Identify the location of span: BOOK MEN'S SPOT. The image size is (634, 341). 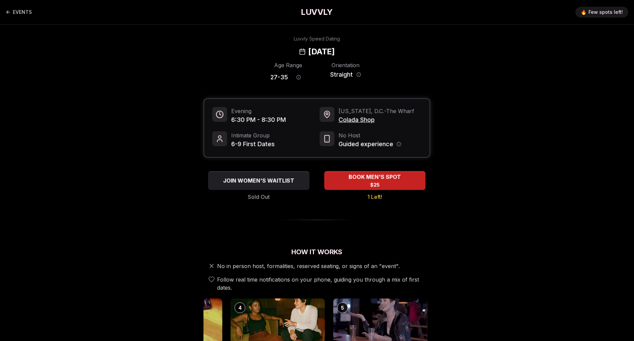
(375, 177).